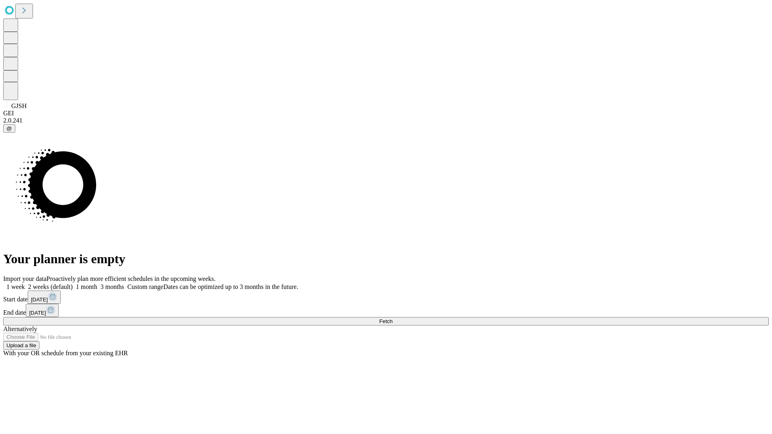 This screenshot has width=772, height=434. What do you see at coordinates (20, 329) in the screenshot?
I see `span: Alternatively` at bounding box center [20, 329].